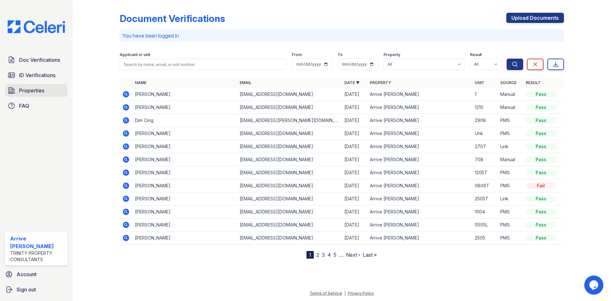  I want to click on img: CE_Logo_Blue-a8612792a0a2168367f1c8372b55b34899dd931a85d93a1a3d3e32e68fde9ad4.png, so click(36, 27).